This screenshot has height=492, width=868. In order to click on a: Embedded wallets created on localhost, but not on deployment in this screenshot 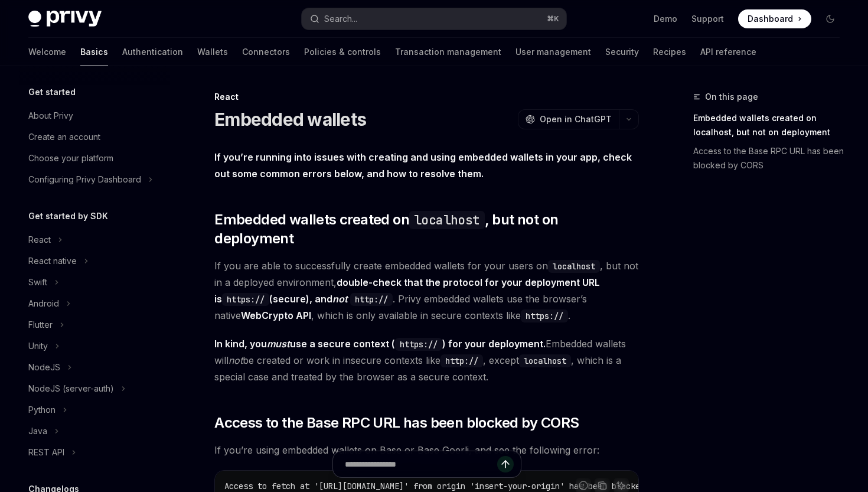, I will do `click(772, 126)`.